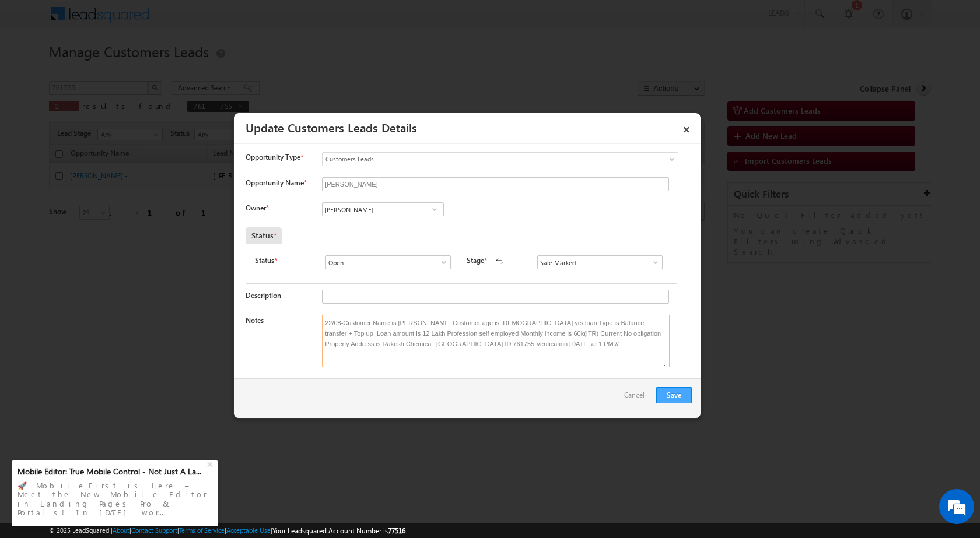 This screenshot has height=538, width=980. I want to click on div: Mobile Editor: True Mobile Control - Not Just A La..., so click(112, 472).